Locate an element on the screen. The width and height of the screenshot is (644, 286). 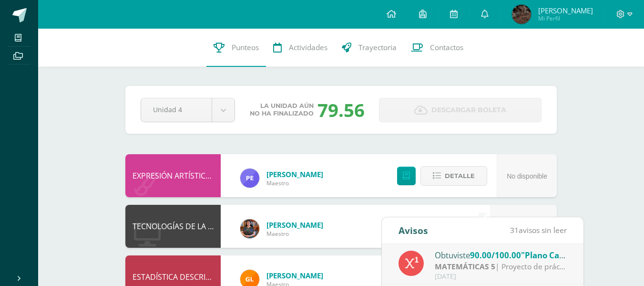
div: | Proyecto de práctica is located at coordinates (501, 266).